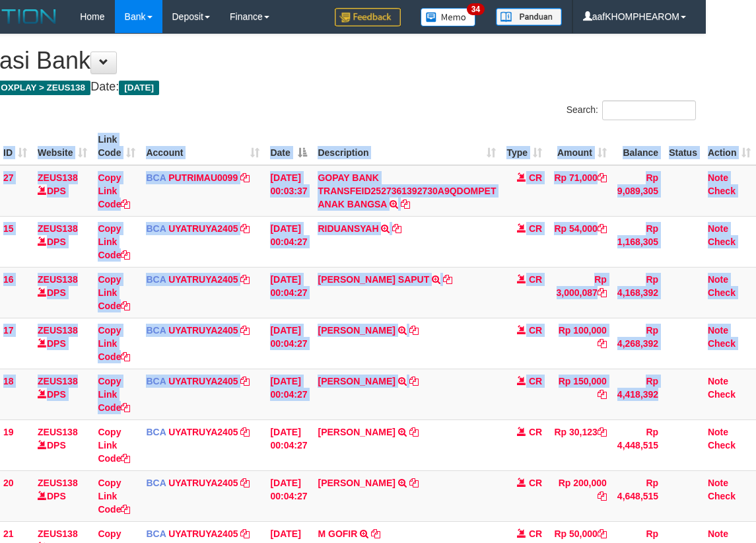  I want to click on th: Website: activate to sort column ascending, so click(62, 146).